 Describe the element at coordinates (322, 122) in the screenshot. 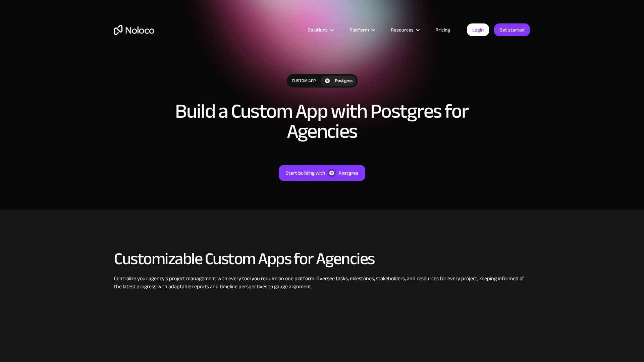

I see `h1: Build a Custom App with Postgres for Agencies` at that location.